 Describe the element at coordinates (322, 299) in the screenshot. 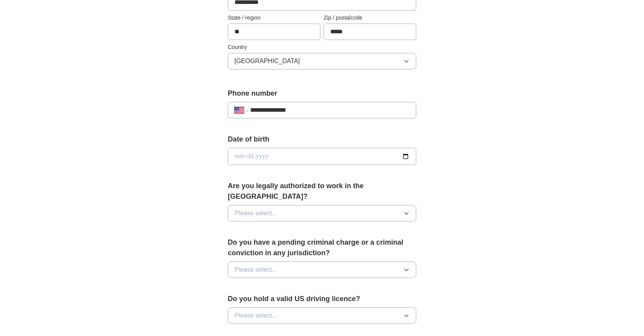

I see `label: Do you hold a valid US driving licence?` at that location.